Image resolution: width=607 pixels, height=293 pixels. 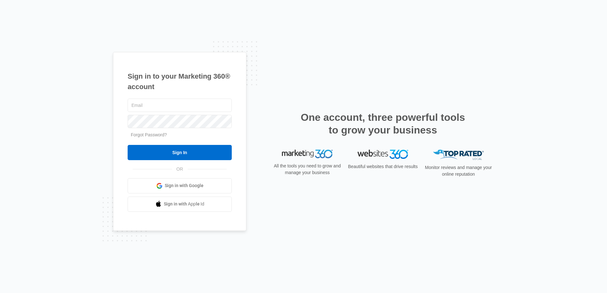 What do you see at coordinates (184, 186) in the screenshot?
I see `span: Sign in with Google` at bounding box center [184, 186].